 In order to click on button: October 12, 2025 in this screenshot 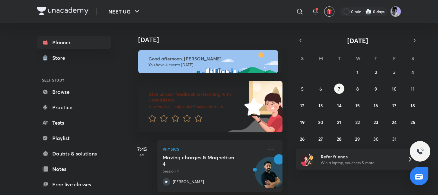, I will do `click(302, 105)`.